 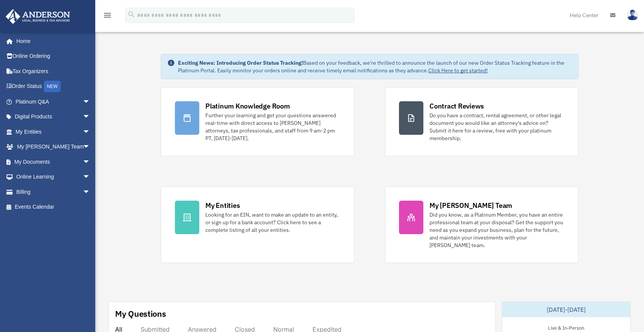 What do you see at coordinates (257, 225) in the screenshot?
I see `a: My Entities Looking for an EIN, want to make an update to an entity, or sign up for a bank accoun...` at bounding box center [257, 225].